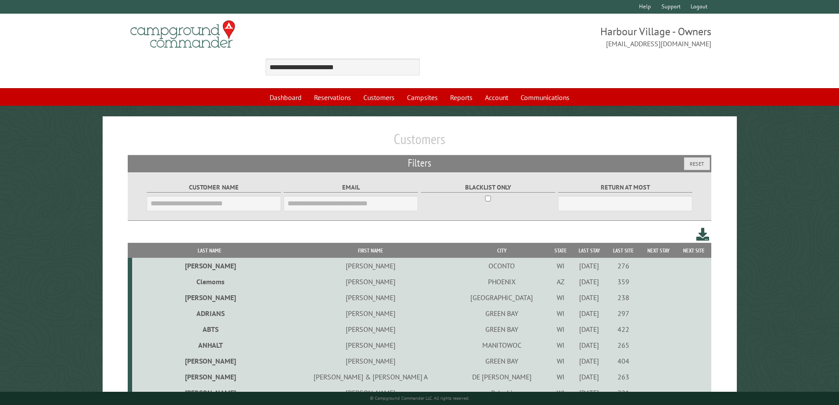 The height and width of the screenshot is (405, 839). Describe the element at coordinates (210, 281) in the screenshot. I see `td: Clemoms` at that location.